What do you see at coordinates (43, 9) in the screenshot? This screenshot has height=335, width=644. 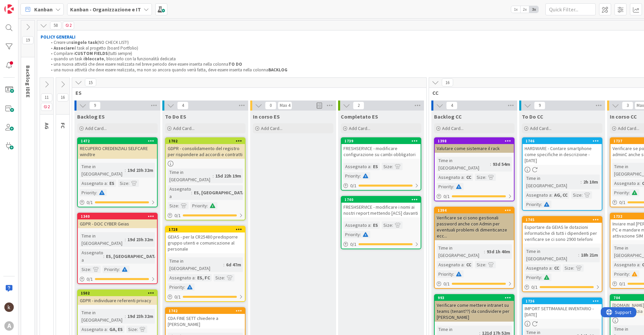 I see `span: Kanban` at bounding box center [43, 9].